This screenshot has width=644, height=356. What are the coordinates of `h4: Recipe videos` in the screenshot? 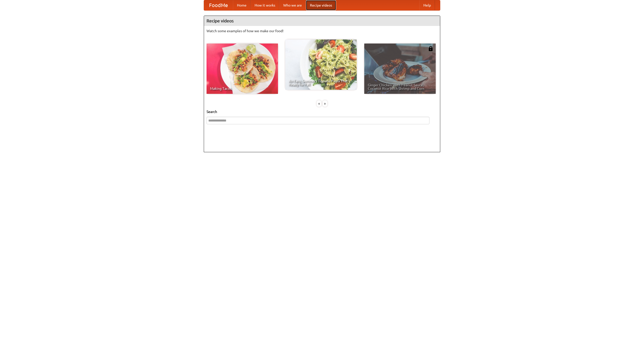 It's located at (322, 21).